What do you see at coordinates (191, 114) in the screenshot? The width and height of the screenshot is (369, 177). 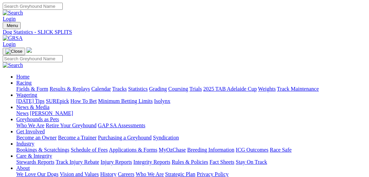 I see `div: News & Media` at bounding box center [191, 114].